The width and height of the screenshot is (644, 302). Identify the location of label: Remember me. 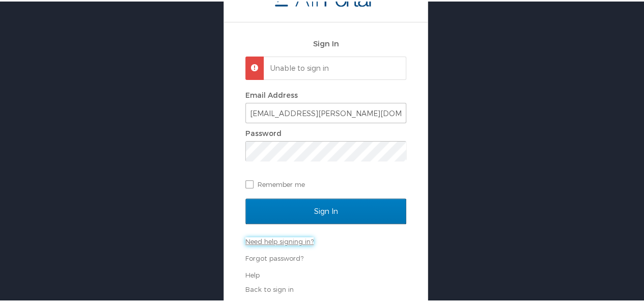
(326, 183).